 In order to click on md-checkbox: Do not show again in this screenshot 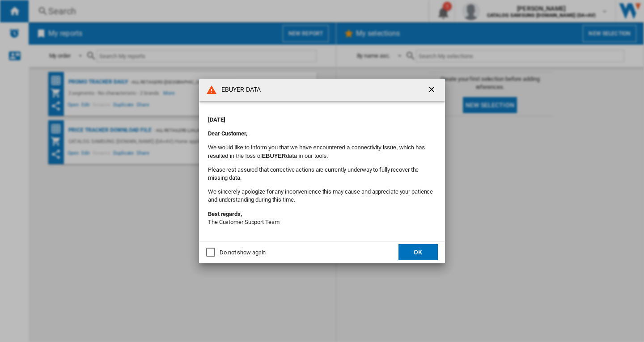, I will do `click(236, 252)`.